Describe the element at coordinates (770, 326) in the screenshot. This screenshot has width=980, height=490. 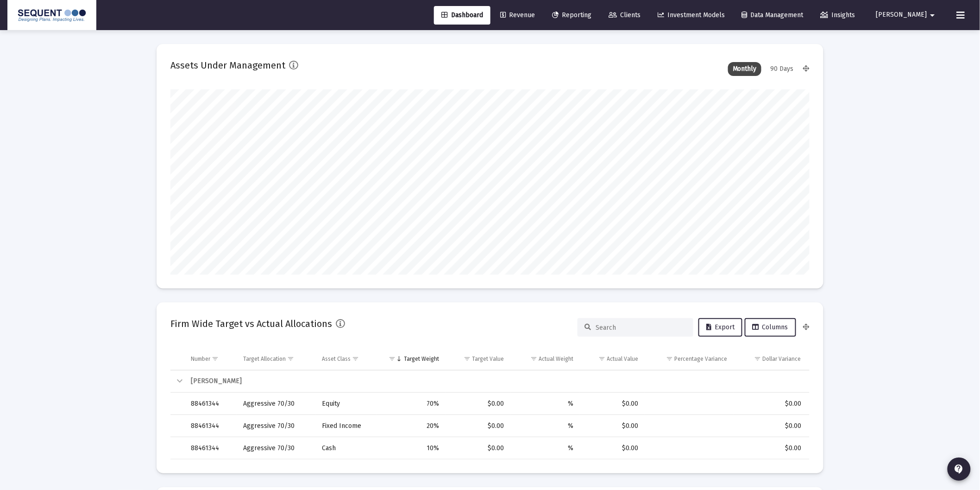
I see `span: Columns` at that location.